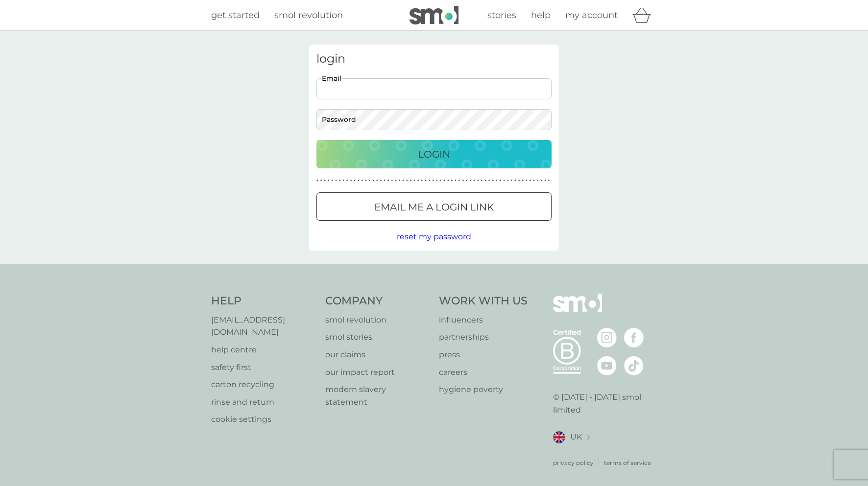 This screenshot has height=486, width=868. Describe the element at coordinates (308, 16) in the screenshot. I see `span: smol revolution` at that location.